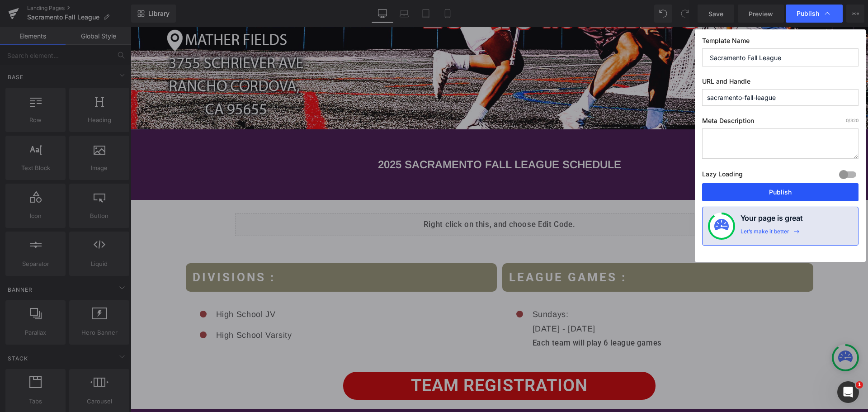 The width and height of the screenshot is (868, 412). I want to click on a: Team Registration, so click(368, 358).